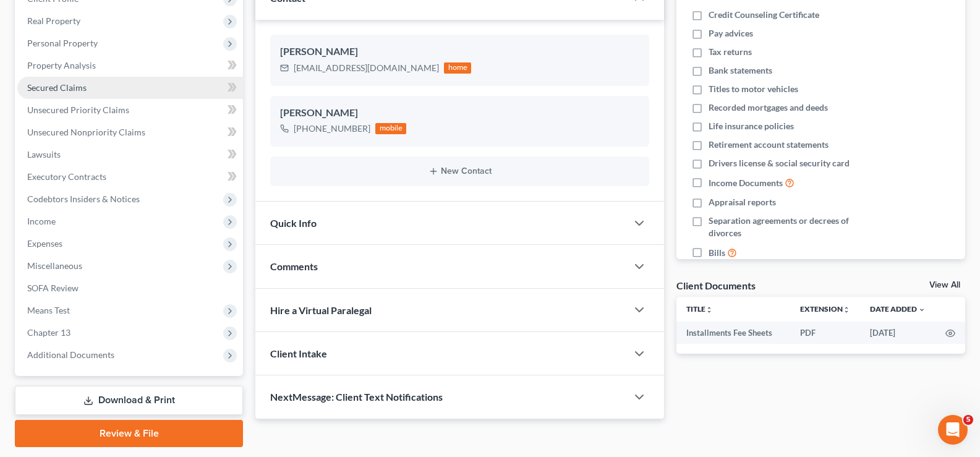 This screenshot has height=457, width=980. Describe the element at coordinates (130, 132) in the screenshot. I see `a: Unsecured Nonpriority Claims` at that location.